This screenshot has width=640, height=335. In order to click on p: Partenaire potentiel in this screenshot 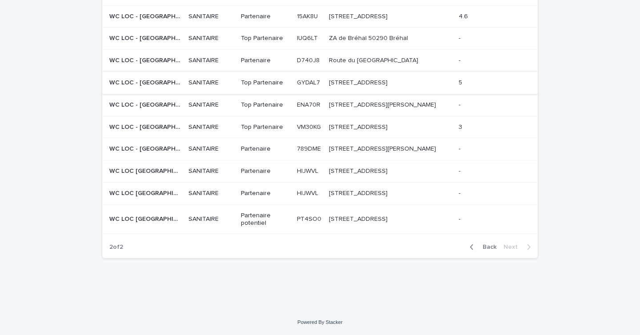, I will do `click(265, 219)`.